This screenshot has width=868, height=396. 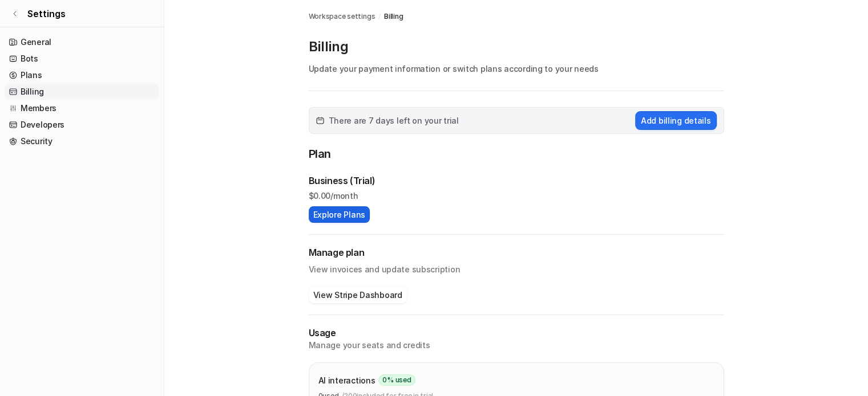 I want to click on p: Billing, so click(x=516, y=47).